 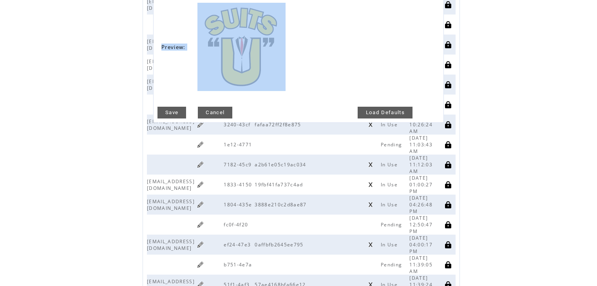 I want to click on span: fc0f-4f20, so click(x=237, y=224).